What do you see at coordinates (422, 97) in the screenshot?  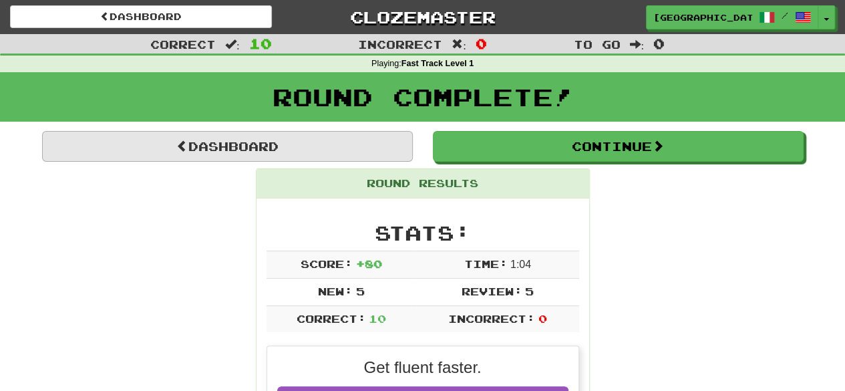 I see `h1: Round Complete!` at bounding box center [422, 97].